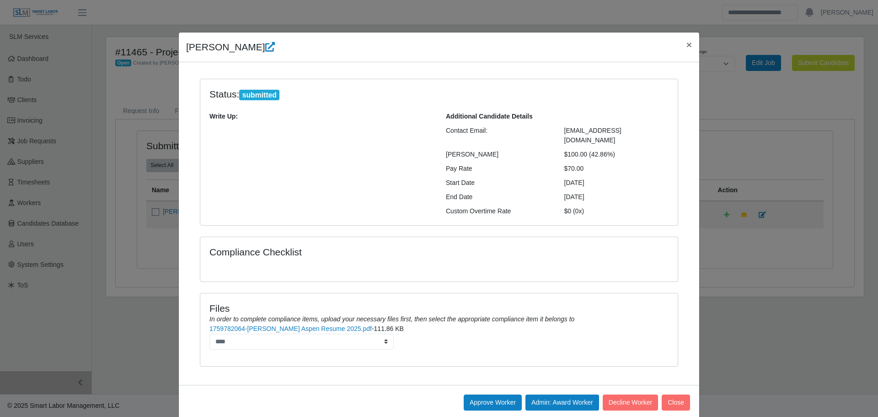 This screenshot has width=878, height=417. I want to click on div: End Date, so click(498, 197).